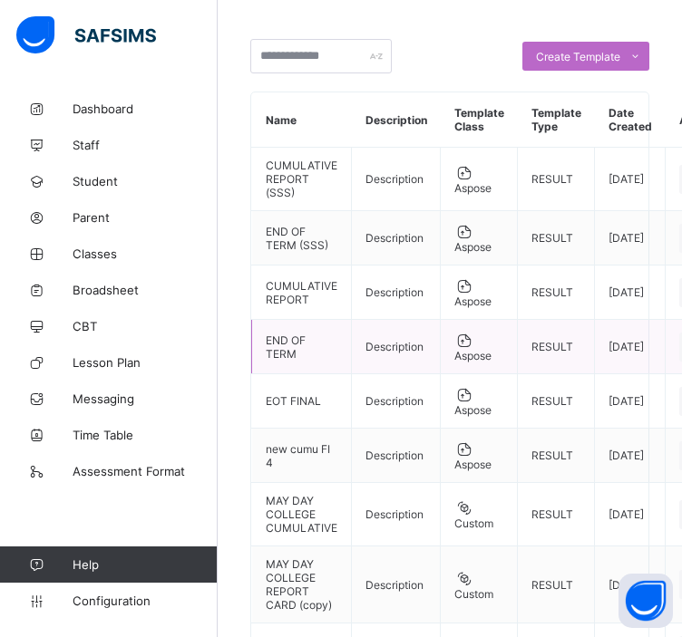 The width and height of the screenshot is (682, 637). Describe the element at coordinates (144, 565) in the screenshot. I see `span: Help` at that location.